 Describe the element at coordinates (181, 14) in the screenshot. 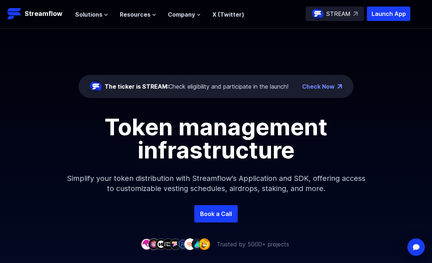

I see `span: Company` at that location.